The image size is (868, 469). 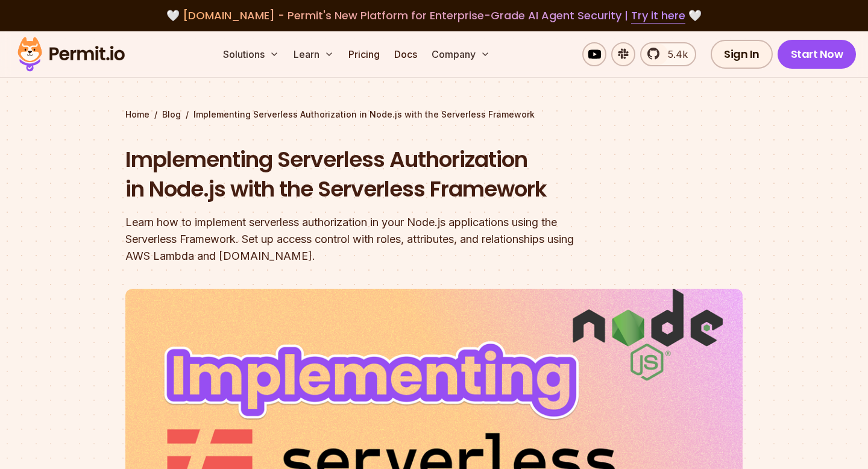 I want to click on a: 5.4k, so click(x=668, y=54).